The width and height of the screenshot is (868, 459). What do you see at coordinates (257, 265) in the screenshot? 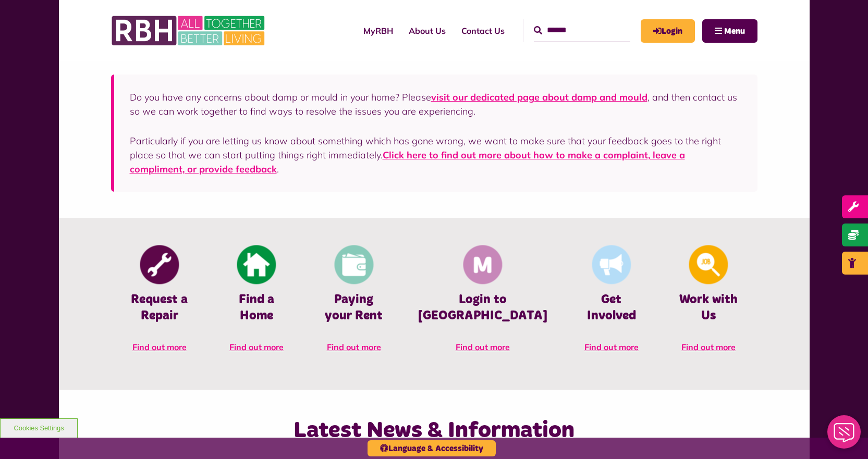
I see `img: Find A Home` at bounding box center [257, 265].